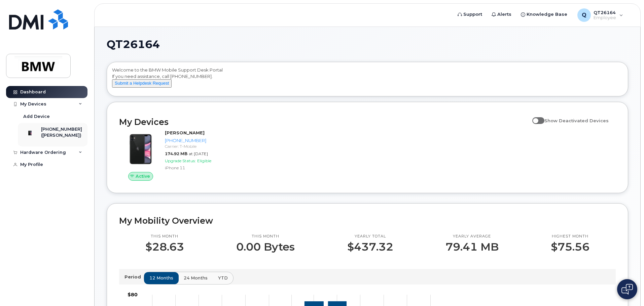 Image resolution: width=644 pixels, height=306 pixels. I want to click on span: Active, so click(142, 176).